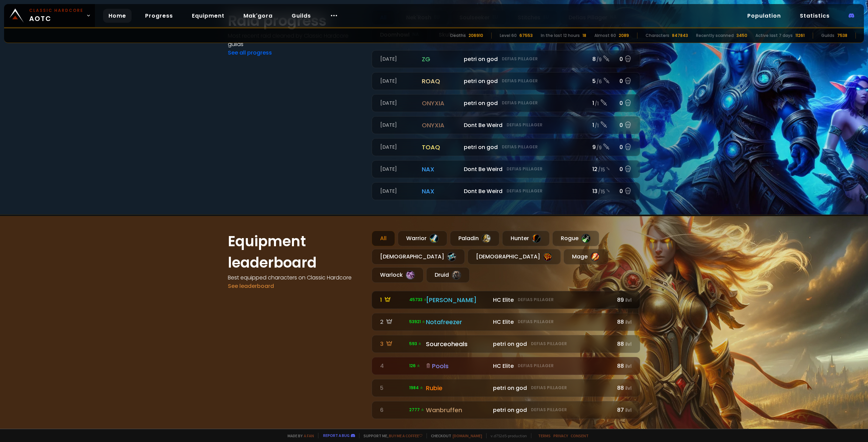 This screenshot has width=868, height=442. Describe the element at coordinates (560, 436) in the screenshot. I see `a: Privacy` at that location.